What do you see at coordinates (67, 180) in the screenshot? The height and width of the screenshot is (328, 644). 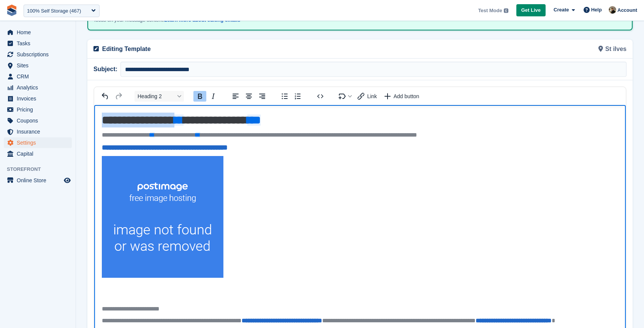 I see `a: Preview store` at bounding box center [67, 180].